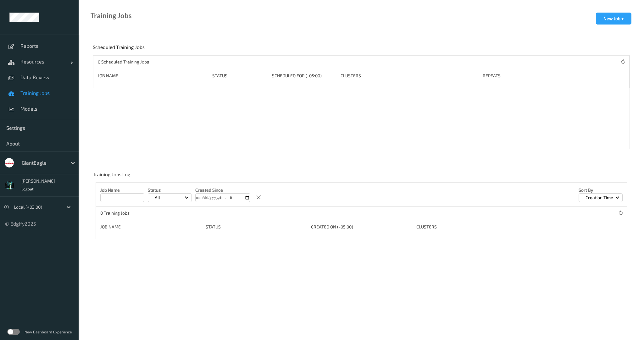 The width and height of the screenshot is (644, 340). I want to click on div: Repeats, so click(506, 76).